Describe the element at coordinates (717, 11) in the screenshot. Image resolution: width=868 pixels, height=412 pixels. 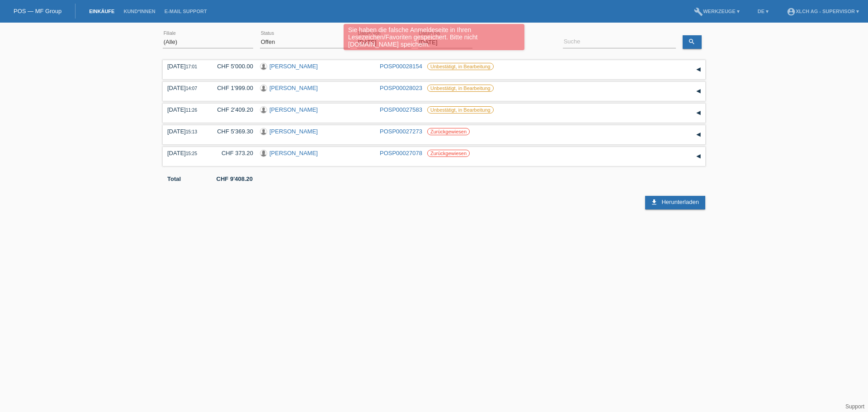
I see `a: buildWerkzeuge ▾` at that location.